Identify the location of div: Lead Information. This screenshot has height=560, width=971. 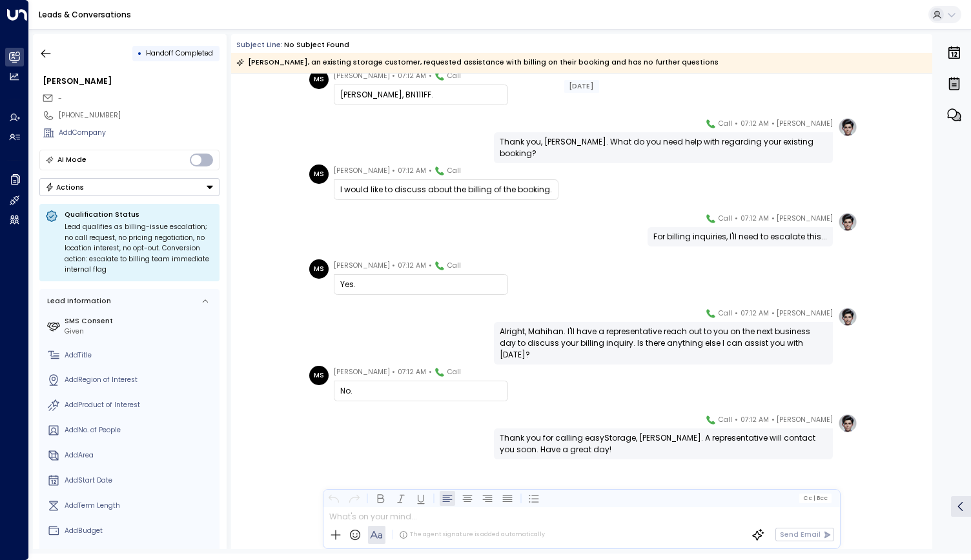
(78, 301).